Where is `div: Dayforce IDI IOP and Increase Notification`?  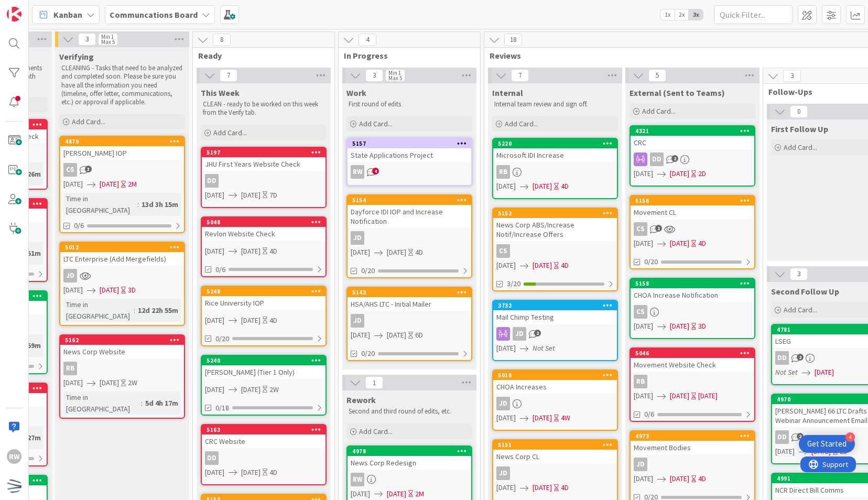
div: Dayforce IDI IOP and Increase Notification is located at coordinates (410, 216).